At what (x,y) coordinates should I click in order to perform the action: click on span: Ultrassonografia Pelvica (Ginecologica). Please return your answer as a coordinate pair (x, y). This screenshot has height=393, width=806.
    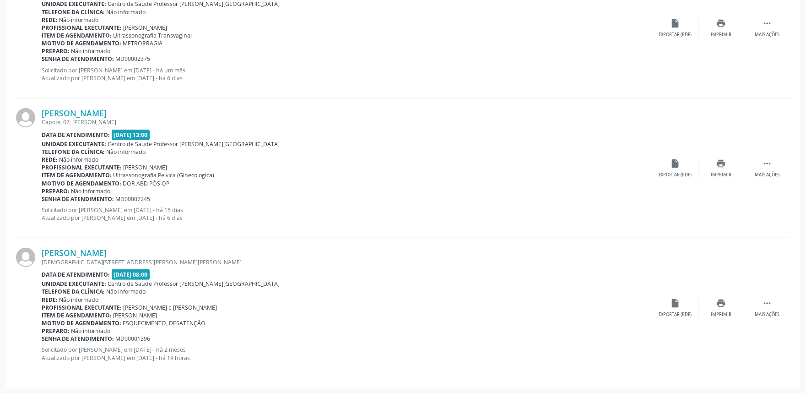
    Looking at the image, I should click on (164, 175).